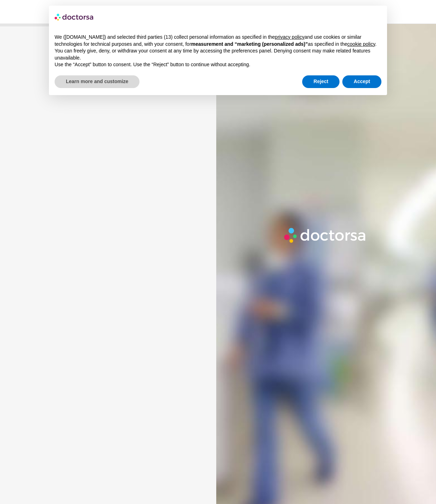 The image size is (436, 504). I want to click on a: cookie policy, so click(361, 44).